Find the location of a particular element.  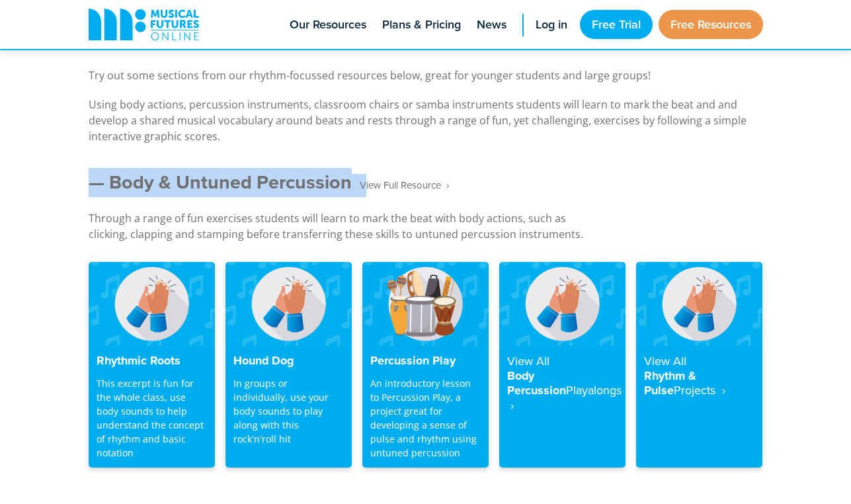

strong: Playalongs ‎ › is located at coordinates (564, 397).